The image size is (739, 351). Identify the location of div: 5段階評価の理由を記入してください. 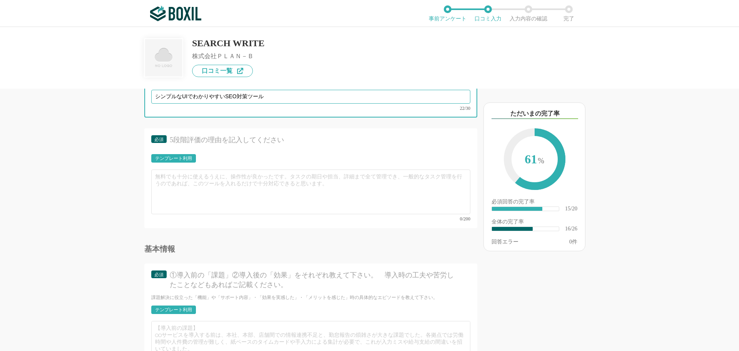
(313, 140).